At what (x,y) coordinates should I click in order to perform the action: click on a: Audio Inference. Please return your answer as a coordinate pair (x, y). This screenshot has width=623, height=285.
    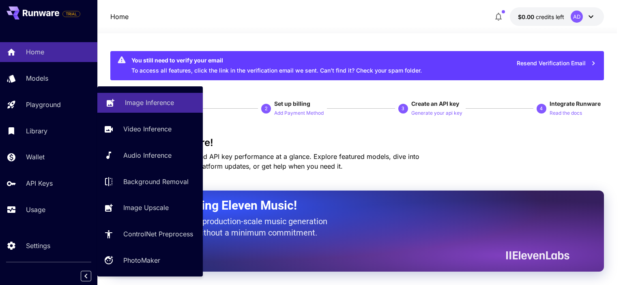
    Looking at the image, I should click on (150, 155).